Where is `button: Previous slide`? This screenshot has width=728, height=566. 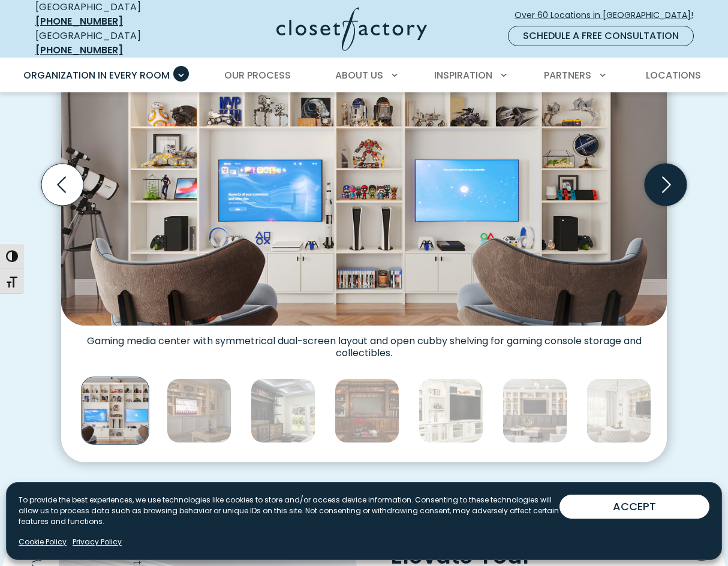
button: Previous slide is located at coordinates (63, 185).